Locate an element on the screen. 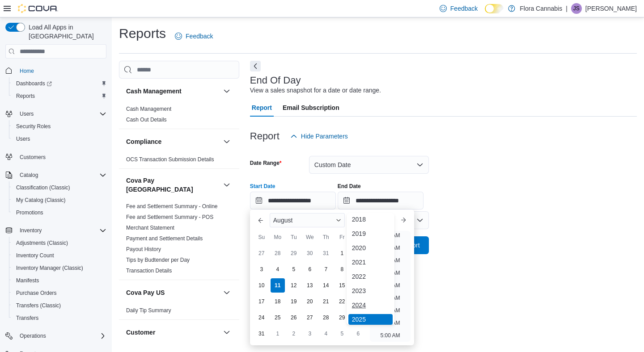  div: day-3 is located at coordinates (310, 334).